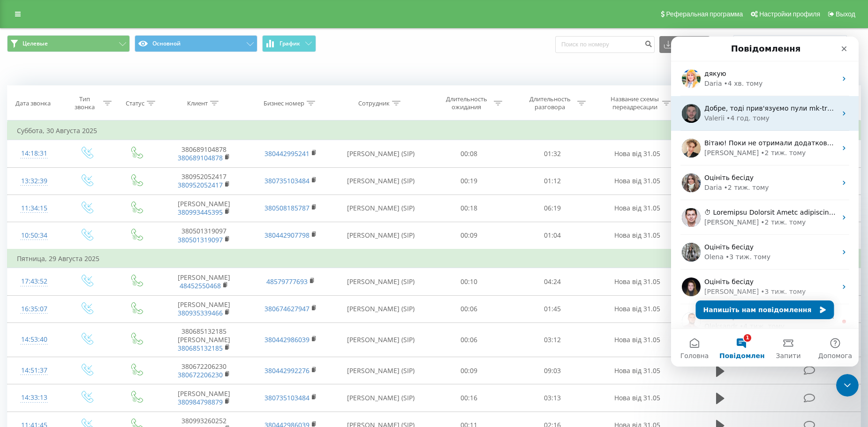  What do you see at coordinates (284, 103) in the screenshot?
I see `div: Бизнес номер` at bounding box center [284, 103].